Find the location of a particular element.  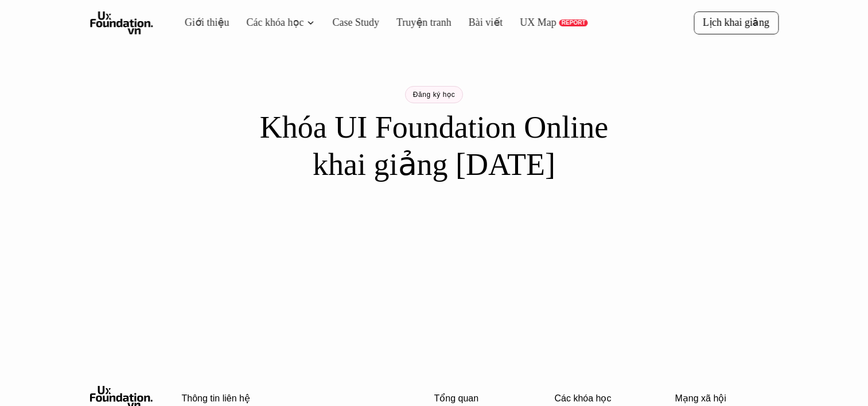

a: Case Study is located at coordinates (355, 22).